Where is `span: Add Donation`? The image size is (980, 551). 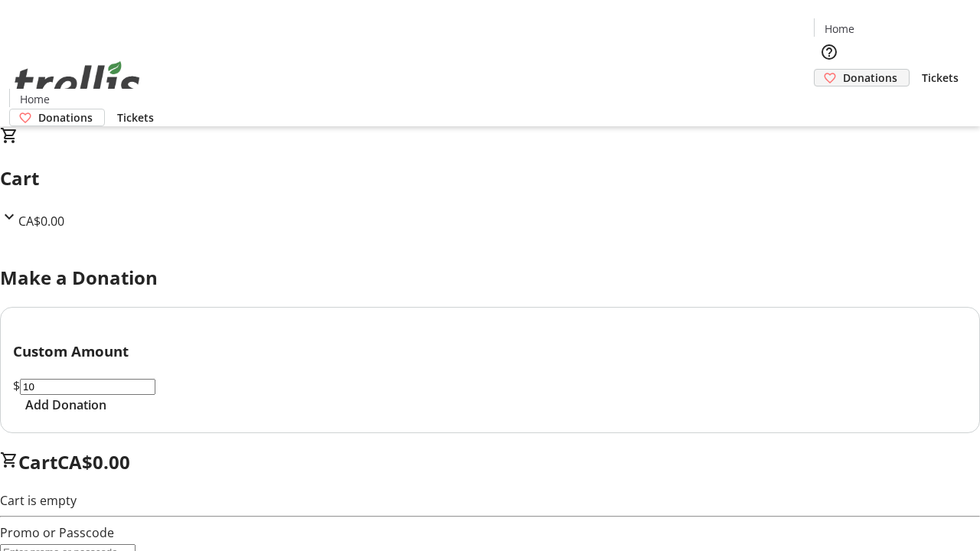
span: Add Donation is located at coordinates (66, 405).